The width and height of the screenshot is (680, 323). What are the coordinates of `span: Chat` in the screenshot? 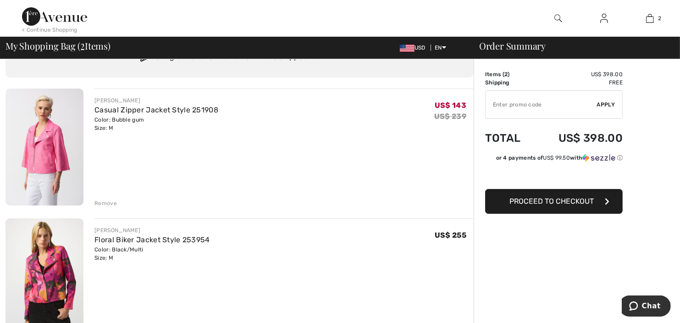 It's located at (29, 11).